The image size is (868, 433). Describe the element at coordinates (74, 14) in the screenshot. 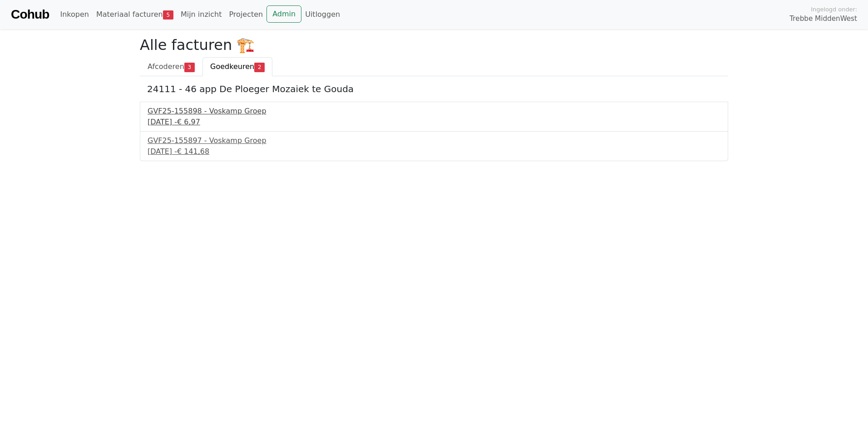

I see `a: Inkopen` at that location.